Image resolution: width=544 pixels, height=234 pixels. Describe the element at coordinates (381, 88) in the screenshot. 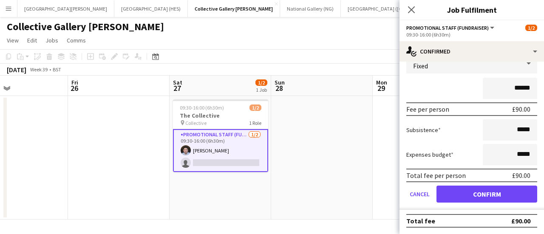

I see `span: 29` at that location.